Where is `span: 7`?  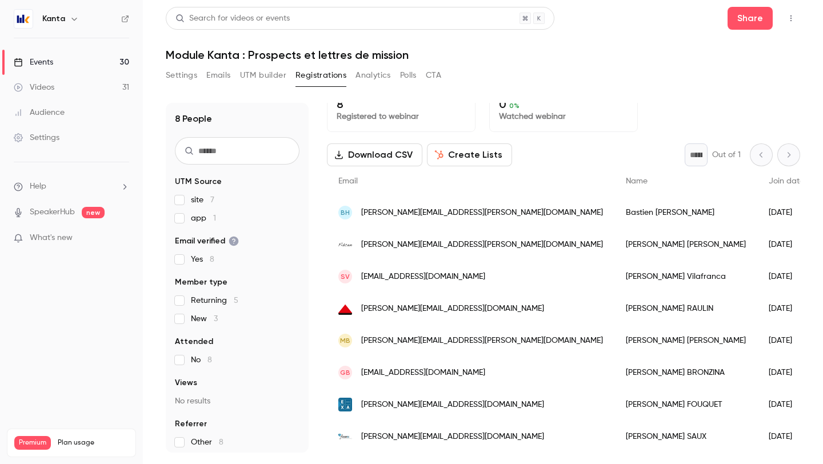 span: 7 is located at coordinates (212, 200).